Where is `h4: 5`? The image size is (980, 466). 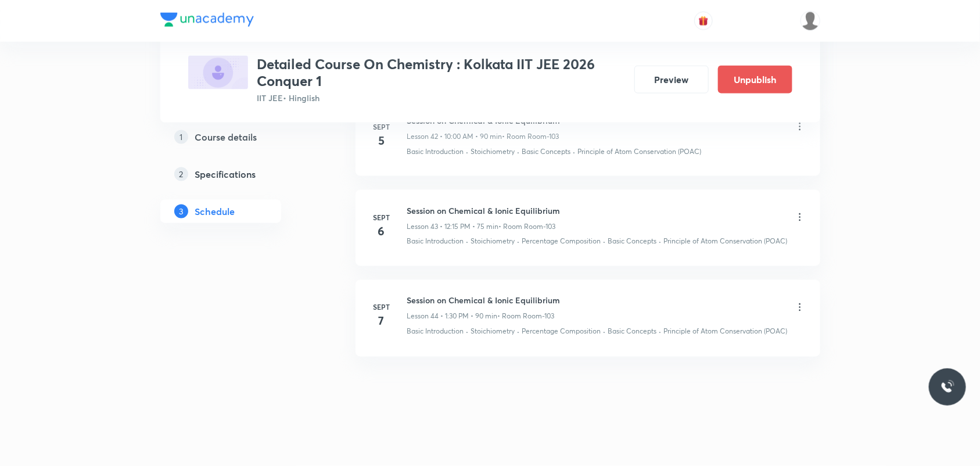 h4: 5 is located at coordinates (382, 141).